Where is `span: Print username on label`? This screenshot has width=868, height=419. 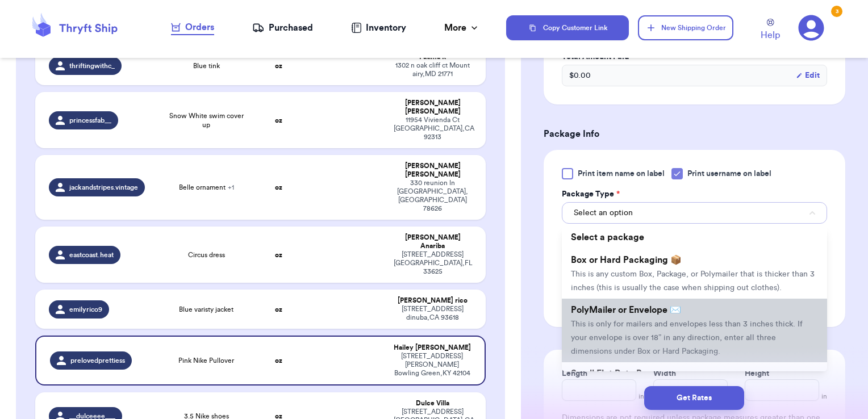
span: Print username on label is located at coordinates (730, 174).